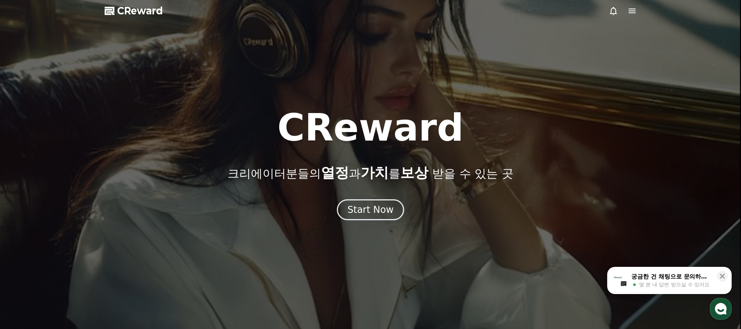 The width and height of the screenshot is (741, 329). I want to click on a: Start Now, so click(370, 211).